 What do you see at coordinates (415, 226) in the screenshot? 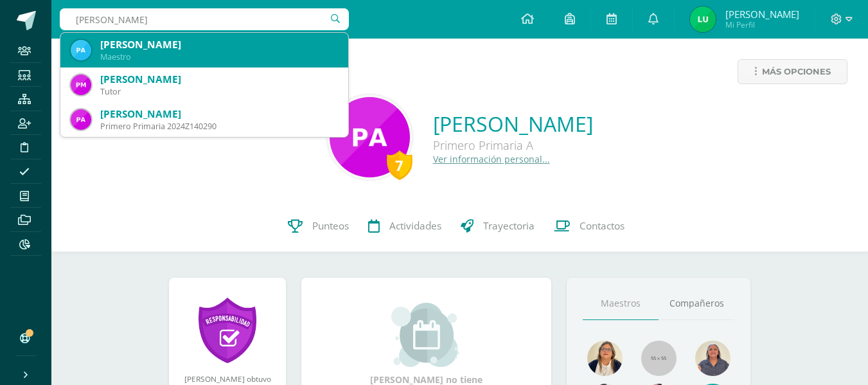
I see `span: Actividades` at bounding box center [415, 226].